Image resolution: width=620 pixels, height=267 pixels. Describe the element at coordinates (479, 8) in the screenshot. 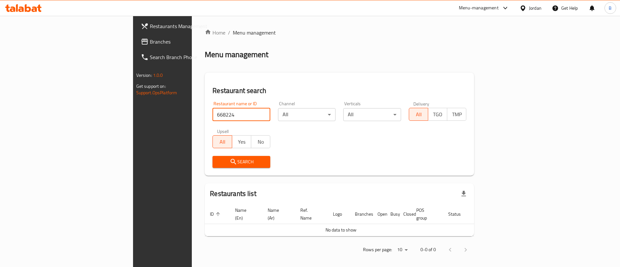

I see `div: Menu-management` at that location.